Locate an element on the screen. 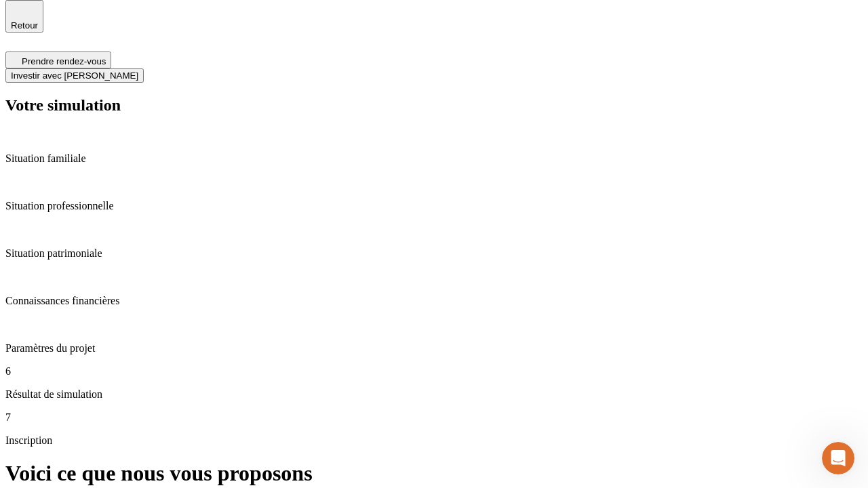 The width and height of the screenshot is (868, 488). span: Retour is located at coordinates (24, 25).